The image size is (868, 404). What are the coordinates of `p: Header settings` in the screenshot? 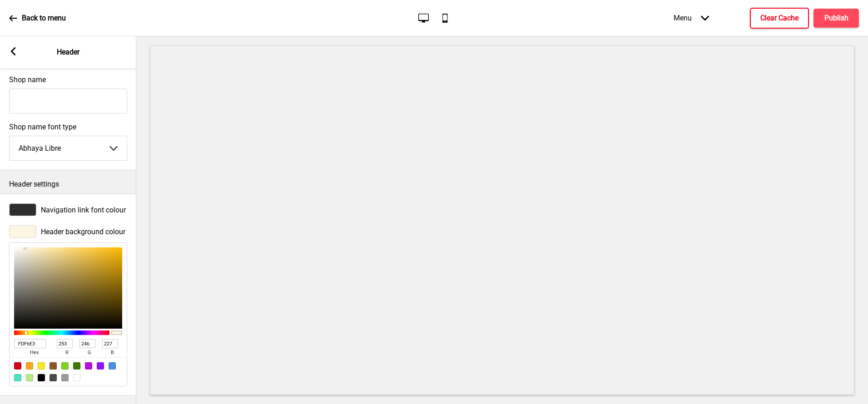 It's located at (68, 184).